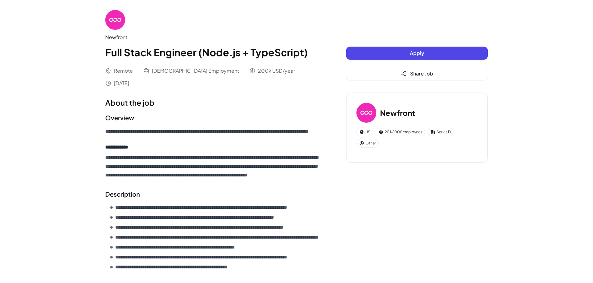 This screenshot has width=593, height=283. What do you see at coordinates (417, 53) in the screenshot?
I see `span: Apply` at bounding box center [417, 53].